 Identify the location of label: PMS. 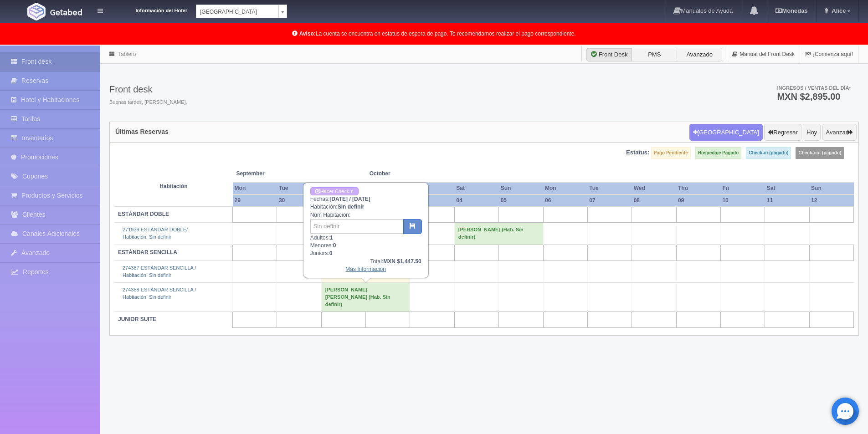
(654, 55).